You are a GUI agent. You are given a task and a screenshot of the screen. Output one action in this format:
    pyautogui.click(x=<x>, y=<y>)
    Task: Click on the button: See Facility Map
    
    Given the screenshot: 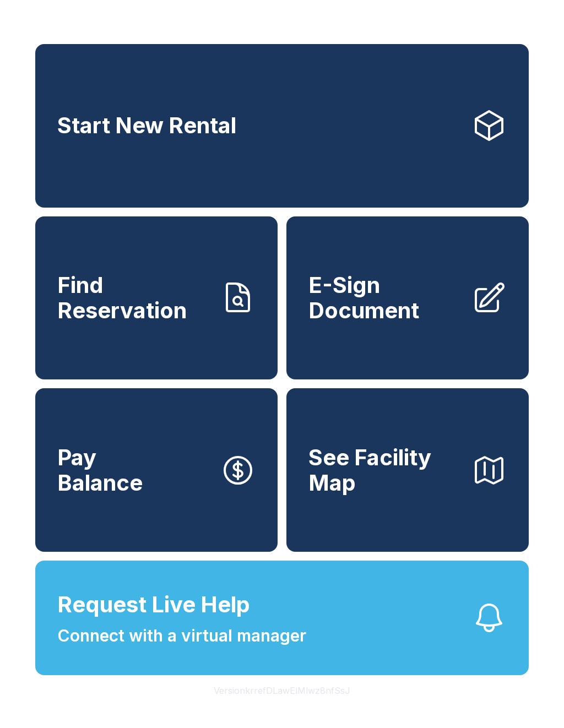 What is the action you would take?
    pyautogui.click(x=408, y=470)
    